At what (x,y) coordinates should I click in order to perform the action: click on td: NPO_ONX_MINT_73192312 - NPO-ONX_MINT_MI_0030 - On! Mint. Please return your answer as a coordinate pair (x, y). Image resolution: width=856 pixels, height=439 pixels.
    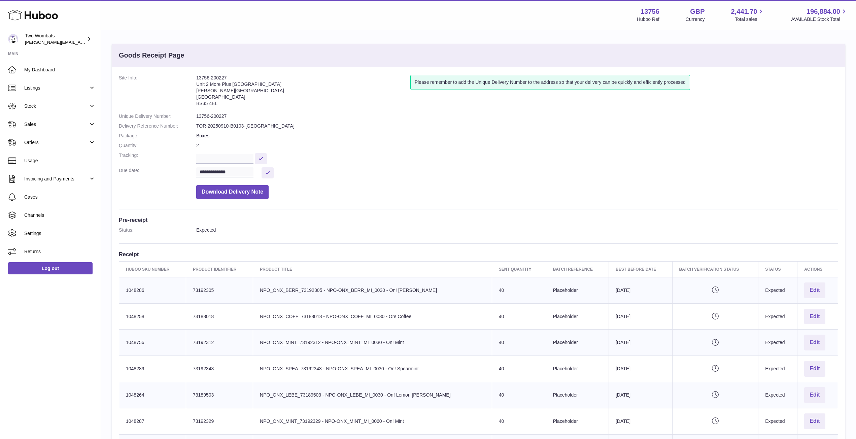
    Looking at the image, I should click on (373, 343).